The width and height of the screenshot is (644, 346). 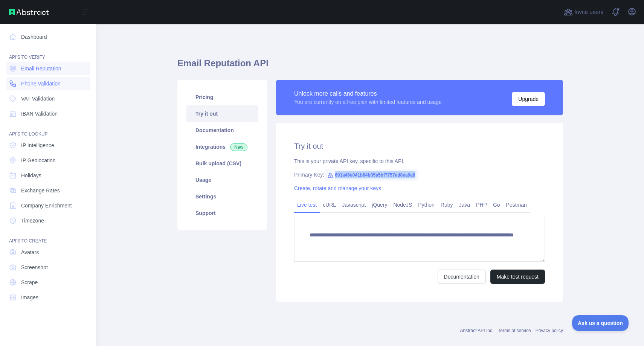 What do you see at coordinates (33, 221) in the screenshot?
I see `span: Timezone` at bounding box center [33, 221].